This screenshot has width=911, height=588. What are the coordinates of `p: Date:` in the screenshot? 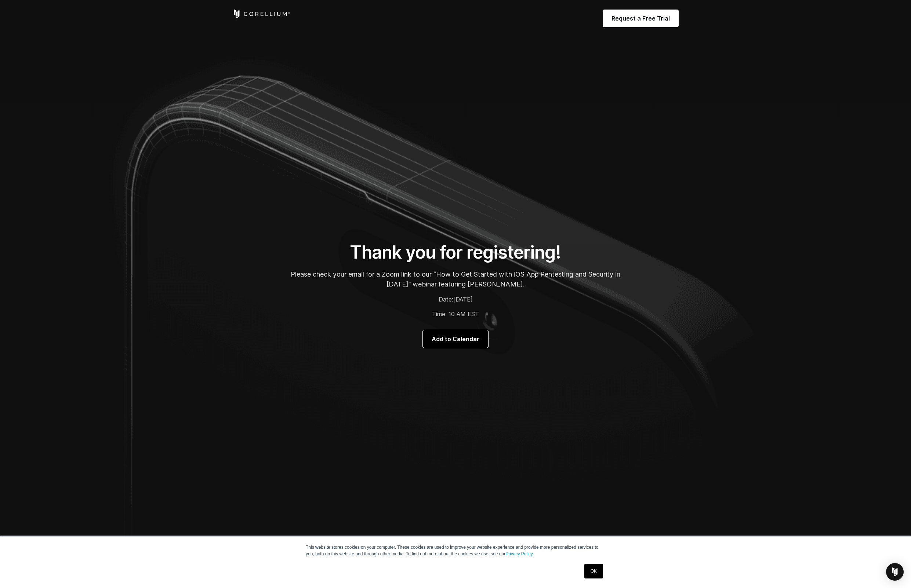 It's located at (455, 299).